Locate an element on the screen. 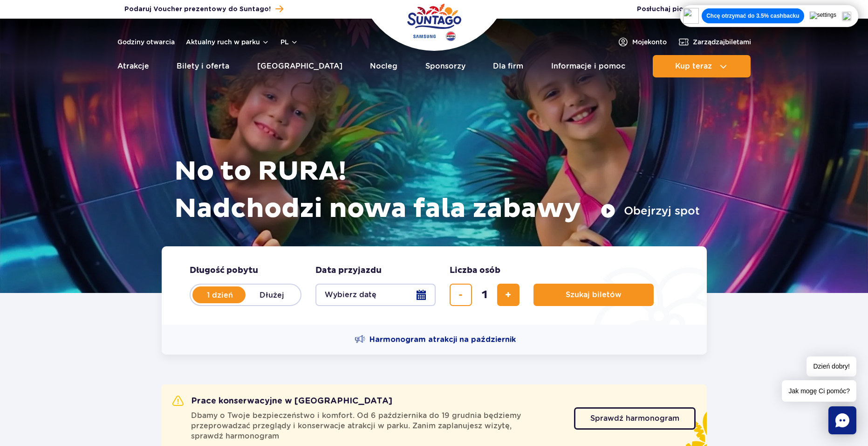 The height and width of the screenshot is (446, 868). span: Dbamy o Twoje bezpieczeństwo i komfort. Od 6 października do 19 grudnia będziemy przeprowadzać pr... is located at coordinates (377, 426).